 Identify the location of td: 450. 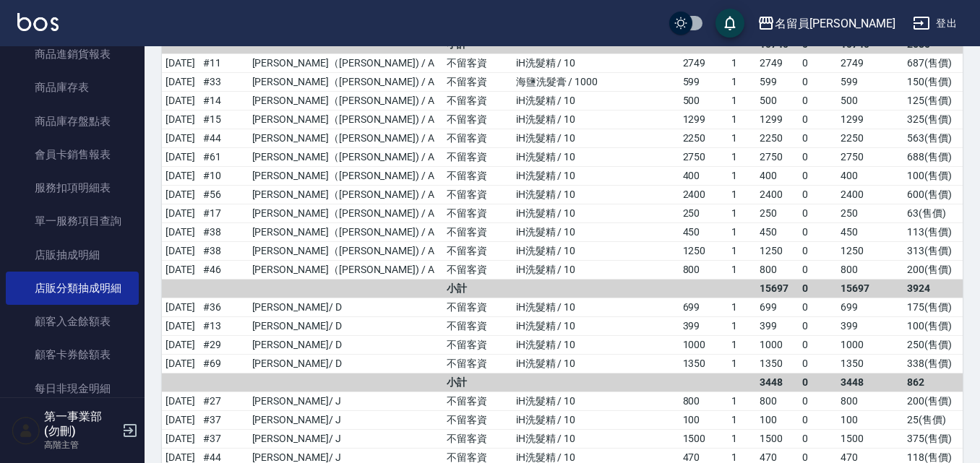
(704, 232).